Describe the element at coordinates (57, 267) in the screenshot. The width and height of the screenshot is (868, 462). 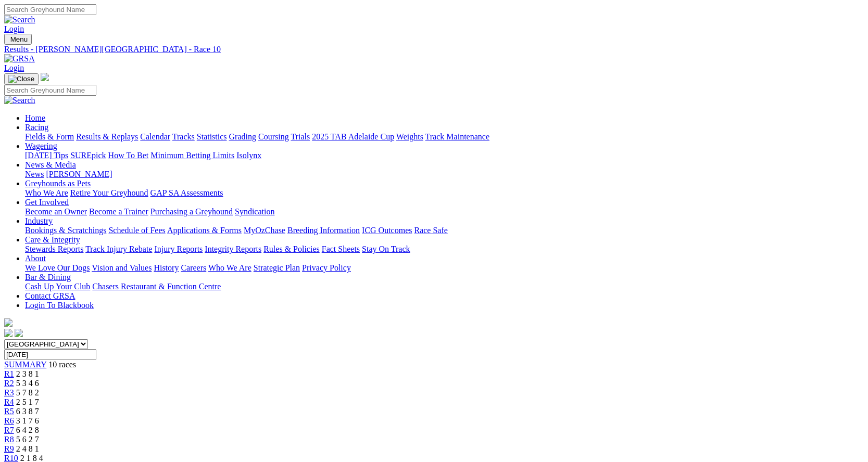
I see `a: We Love Our Dogs` at that location.